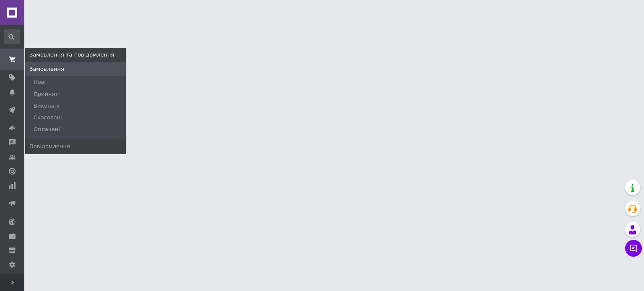 Image resolution: width=644 pixels, height=291 pixels. I want to click on span: Скасовані, so click(47, 118).